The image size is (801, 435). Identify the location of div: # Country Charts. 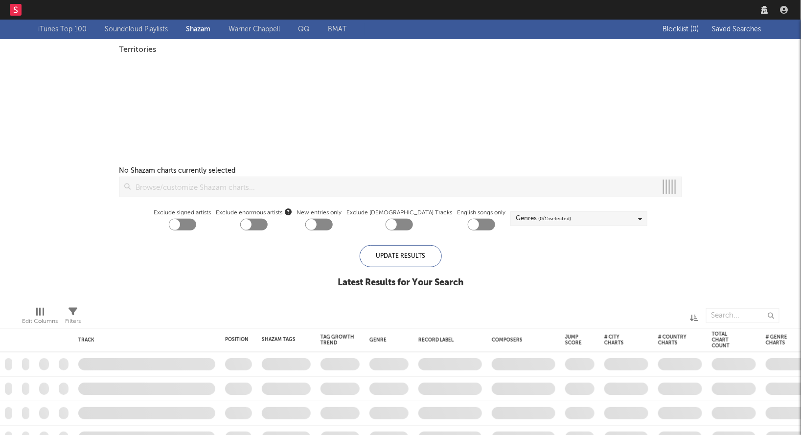
(673, 340).